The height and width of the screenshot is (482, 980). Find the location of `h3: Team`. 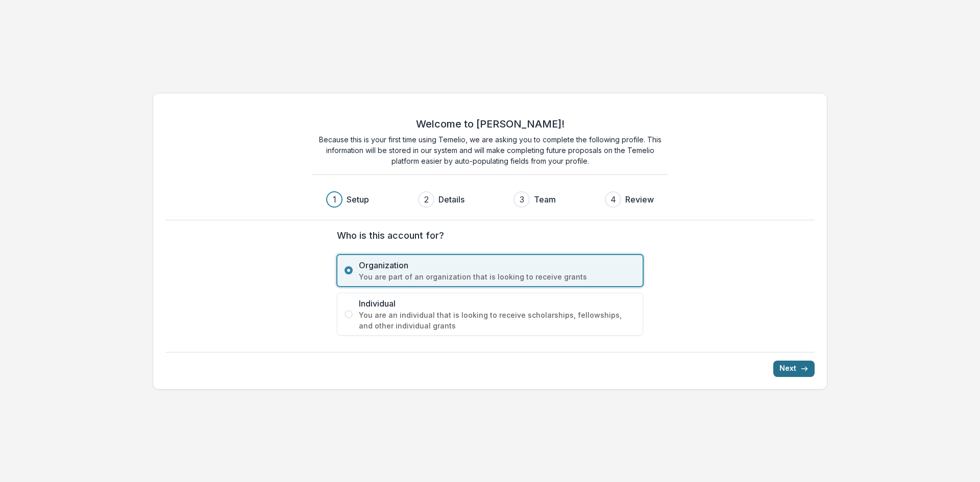

h3: Team is located at coordinates (545, 200).